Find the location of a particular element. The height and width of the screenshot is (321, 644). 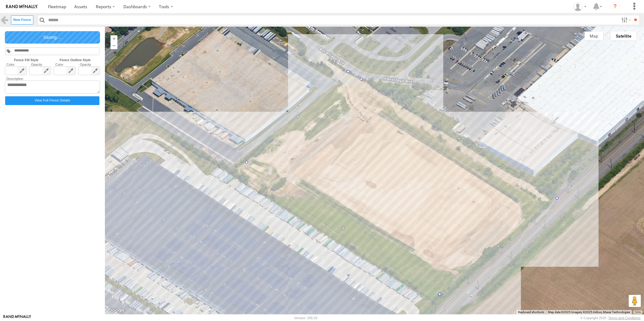

button: Zoom out is located at coordinates (114, 46).